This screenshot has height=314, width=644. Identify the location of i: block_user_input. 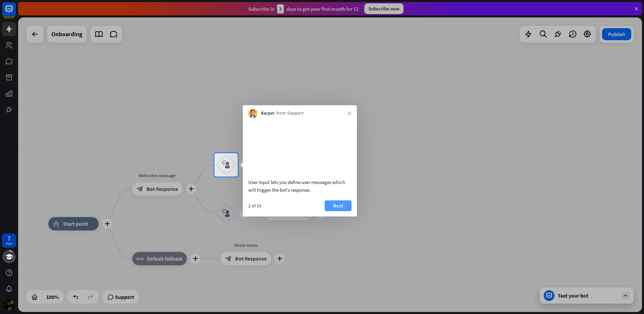
(226, 165).